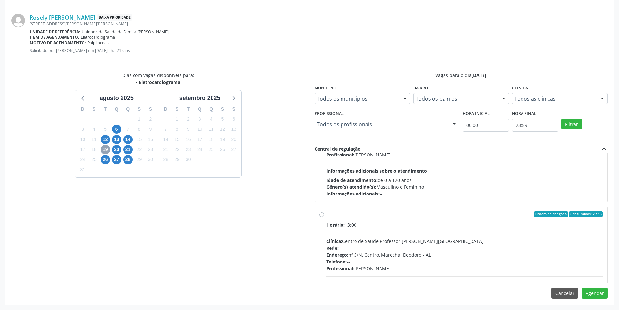 The height and width of the screenshot is (310, 619). Describe the element at coordinates (177, 119) in the screenshot. I see `span: segunda-feira, 1 de setembro de 2025` at that location.